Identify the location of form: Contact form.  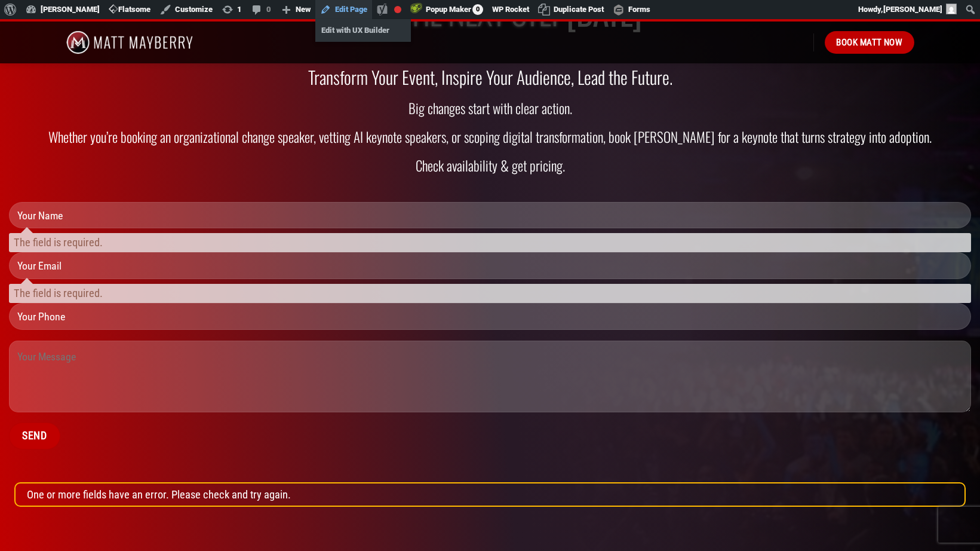
(490, 354).